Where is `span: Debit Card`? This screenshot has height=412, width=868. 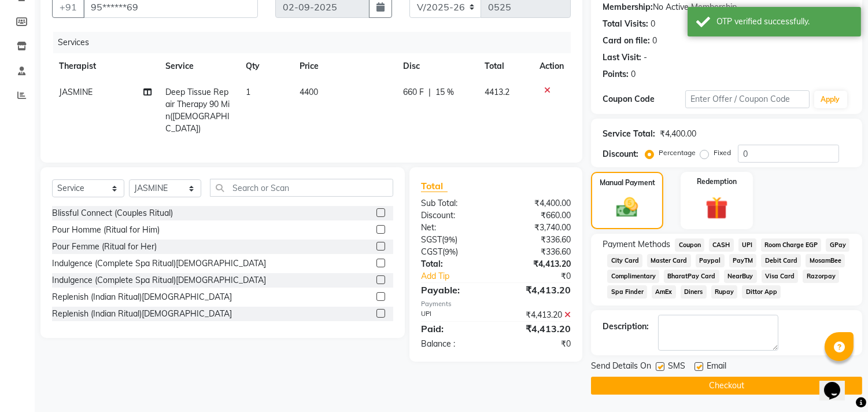
span: Debit Card is located at coordinates (781, 261).